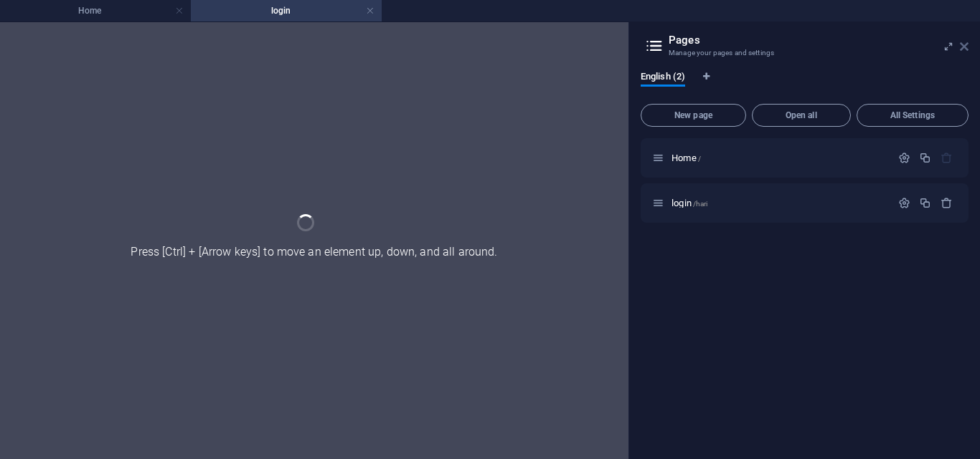 The height and width of the screenshot is (459, 980). What do you see at coordinates (801, 115) in the screenshot?
I see `span: Open all` at bounding box center [801, 115].